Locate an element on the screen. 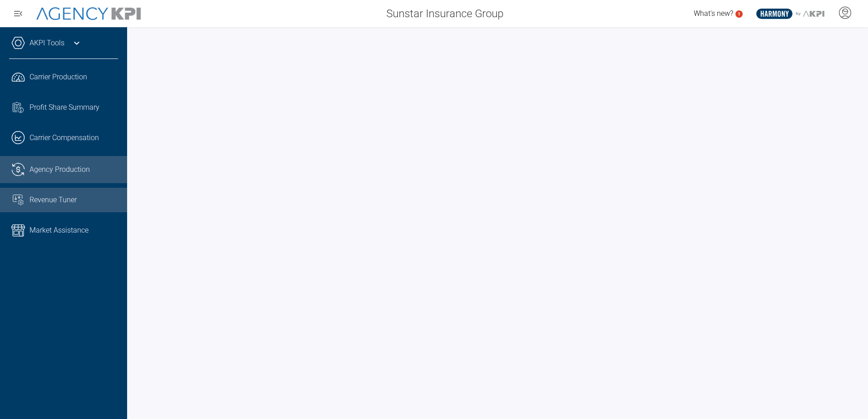 This screenshot has width=868, height=419. span: Market Assistance is located at coordinates (59, 231).